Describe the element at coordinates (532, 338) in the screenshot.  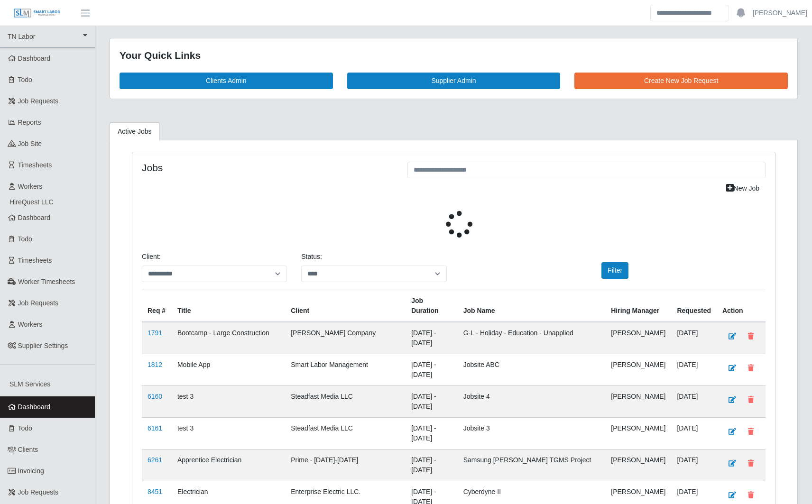
I see `td: G-L - Holiday - Education - Unapplied` at that location.